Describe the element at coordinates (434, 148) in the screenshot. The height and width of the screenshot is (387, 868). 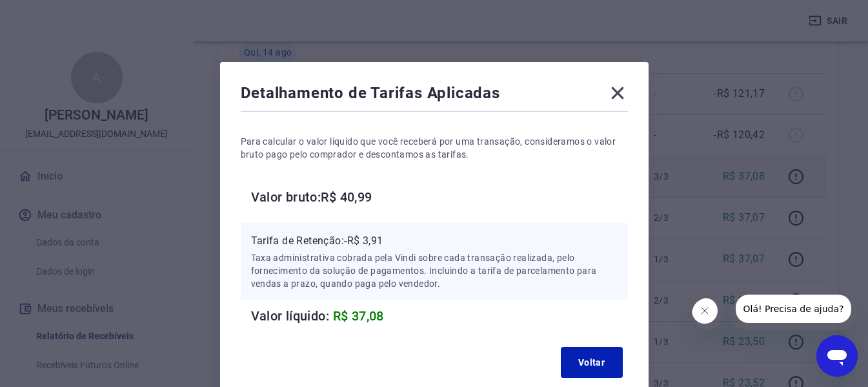
I see `p: Para calcular o valor líquido que você receberá por uma transação, consideramos o valor bruto pag...` at that location.